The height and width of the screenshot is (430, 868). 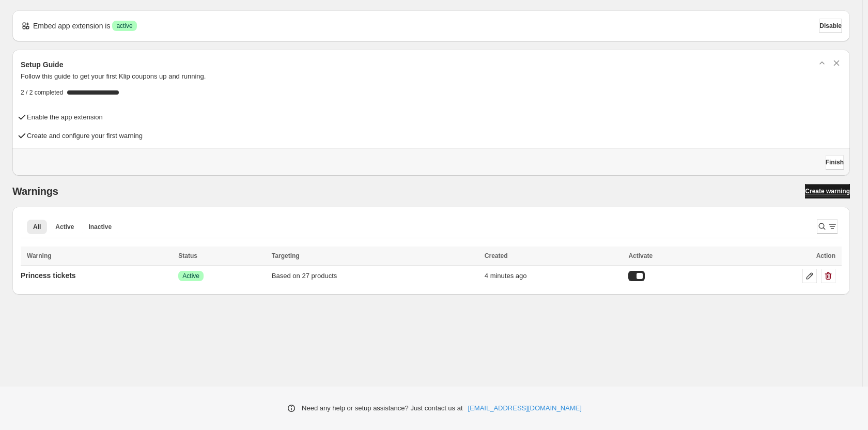 I want to click on span: Finish, so click(x=835, y=162).